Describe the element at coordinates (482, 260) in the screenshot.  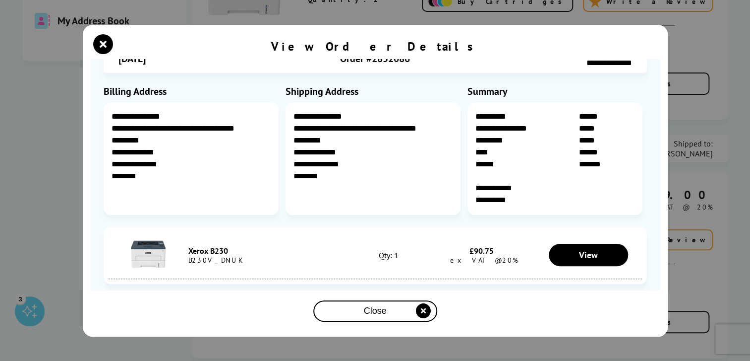
I see `span: ex VAT @20%` at that location.